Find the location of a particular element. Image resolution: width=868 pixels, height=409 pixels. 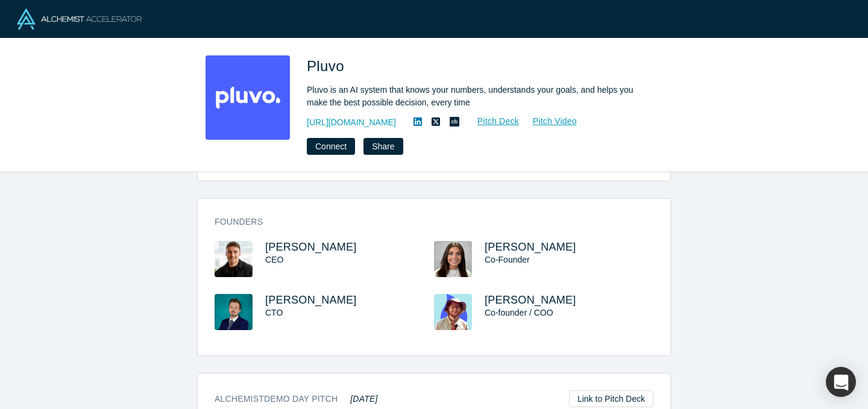

button: Share is located at coordinates (383, 147).